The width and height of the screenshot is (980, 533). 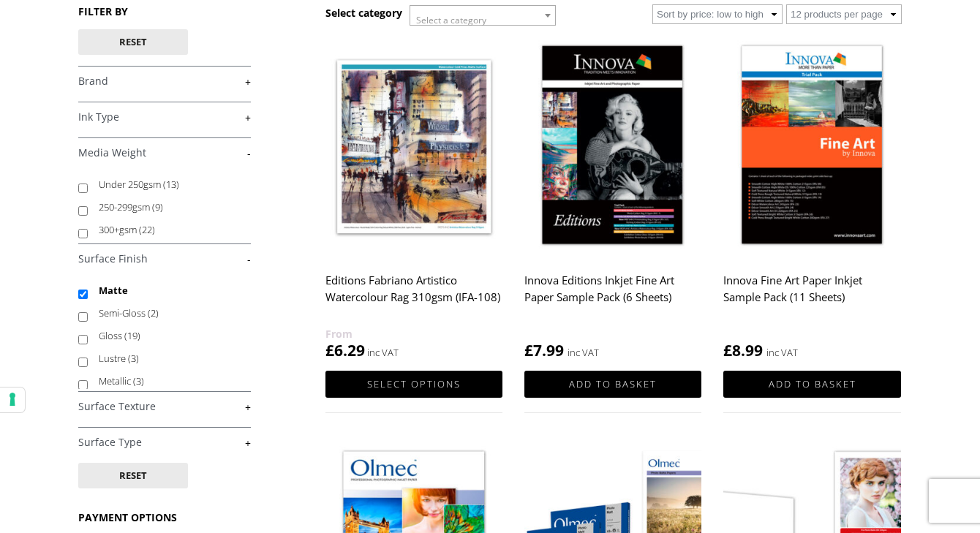 What do you see at coordinates (812, 296) in the screenshot?
I see `h2: Innova Fine Art Paper Inkjet Sample Pack (11 Sheets)` at bounding box center [812, 296].